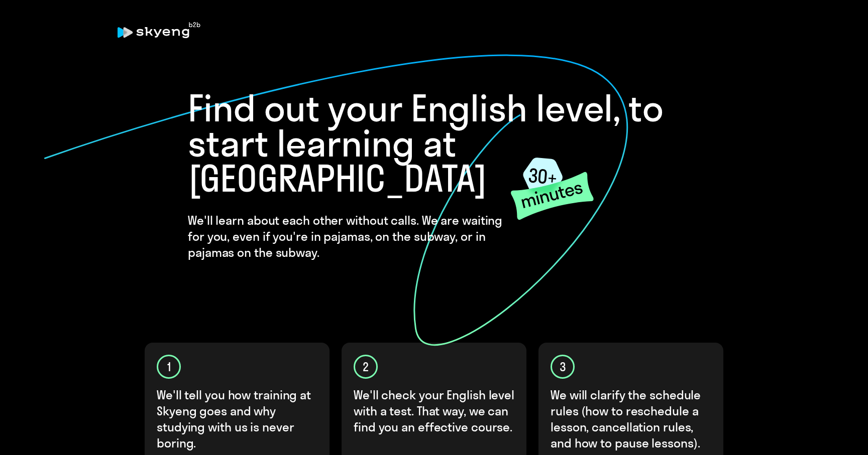  What do you see at coordinates (350, 236) in the screenshot?
I see `h4: We'll learn about each other without calls. We are waiting for you, even if you're in pajamas, on...` at bounding box center [350, 236].